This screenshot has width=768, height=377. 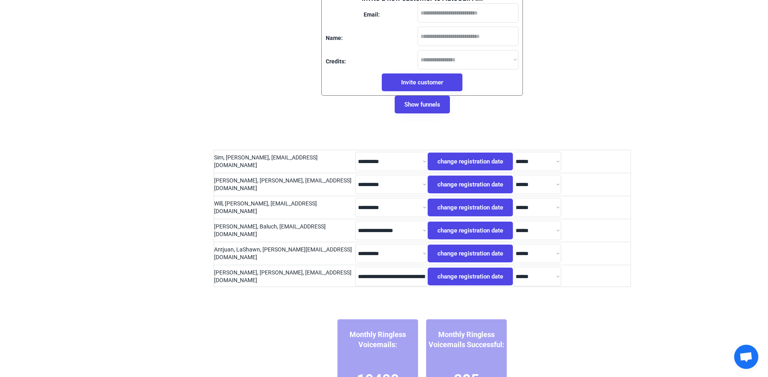 What do you see at coordinates (336, 62) in the screenshot?
I see `div: Credits:` at bounding box center [336, 62].